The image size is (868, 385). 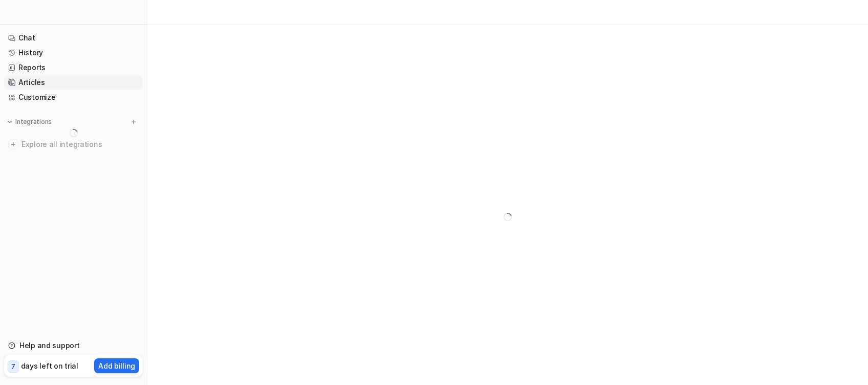 What do you see at coordinates (13, 144) in the screenshot?
I see `img: explore all integrations` at bounding box center [13, 144].